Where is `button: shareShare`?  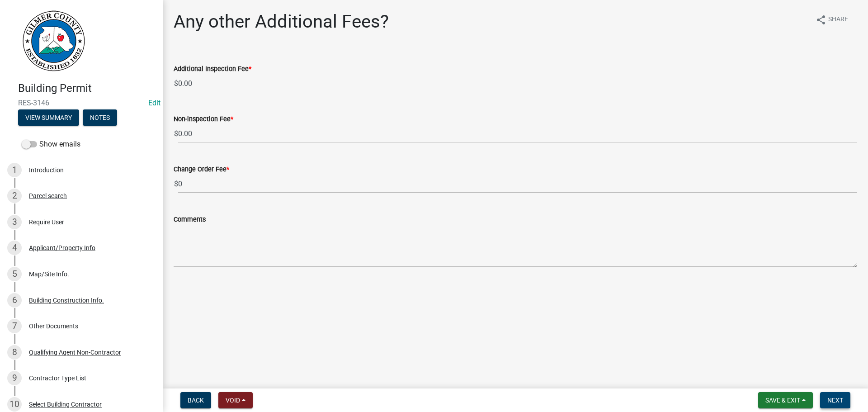 button: shareShare is located at coordinates (832, 20).